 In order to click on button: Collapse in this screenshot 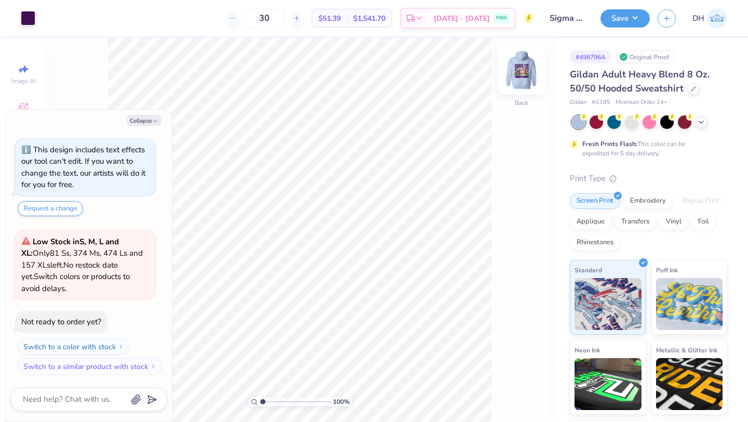, I will do `click(144, 120)`.